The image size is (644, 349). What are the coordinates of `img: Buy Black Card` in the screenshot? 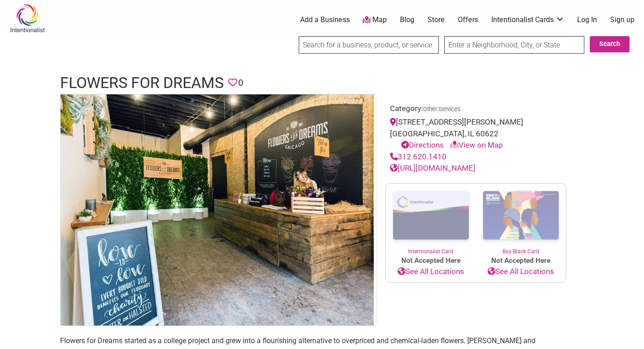 It's located at (520, 216).